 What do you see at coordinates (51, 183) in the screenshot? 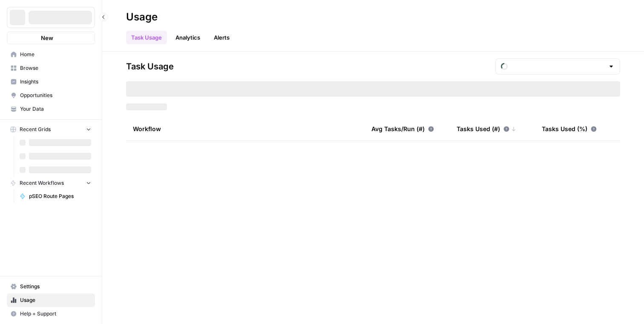
I see `button: Recent Workflows` at bounding box center [51, 183].